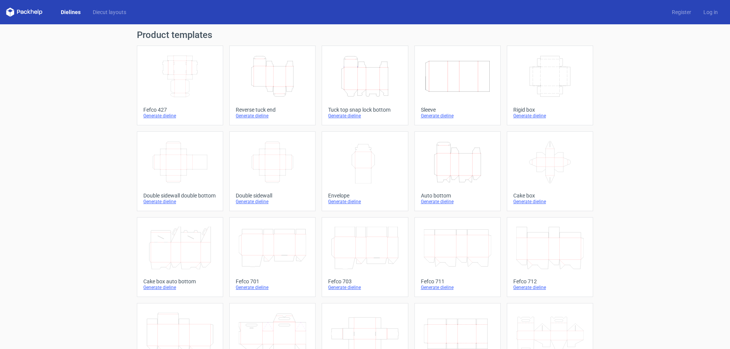  I want to click on a: Double sidewall double bottomGenerate dieline, so click(180, 171).